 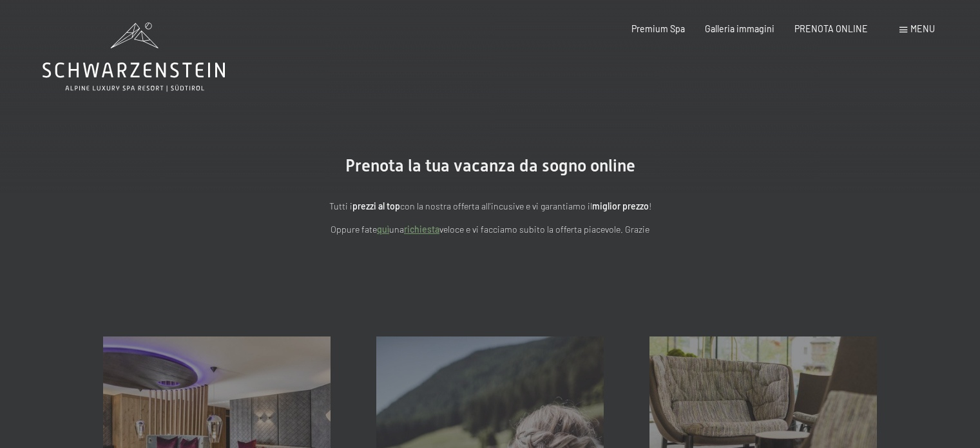 What do you see at coordinates (740, 28) in the screenshot?
I see `span: Galleria immagini` at bounding box center [740, 28].